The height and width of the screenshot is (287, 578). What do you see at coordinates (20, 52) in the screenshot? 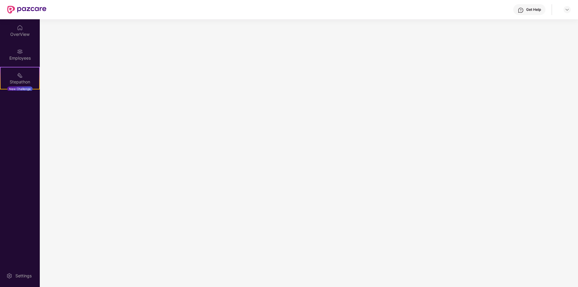
I see `img: svg+xml;base64,PHN2ZyBpZD0iRW1wbG95ZWVzIiB4bWxucz0iaHR0cDovL3d3dy53My5vcmcvMjAwMC9zdmciIHdpZHRoPS...` at bounding box center [20, 52].